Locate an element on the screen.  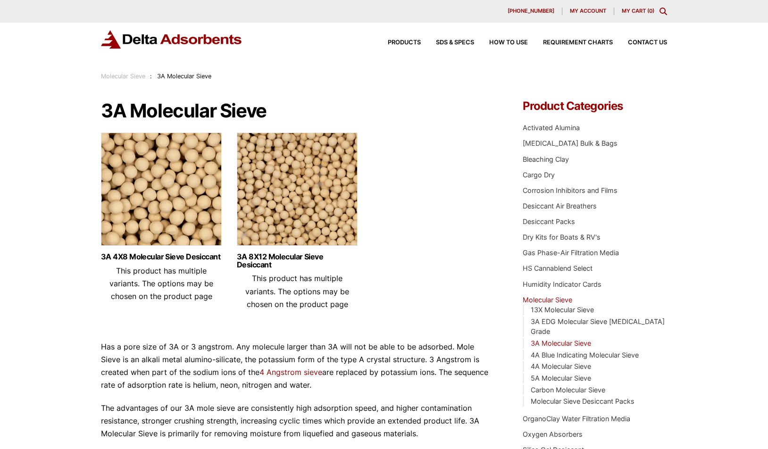
span: SDS & SPECS is located at coordinates (455, 42).